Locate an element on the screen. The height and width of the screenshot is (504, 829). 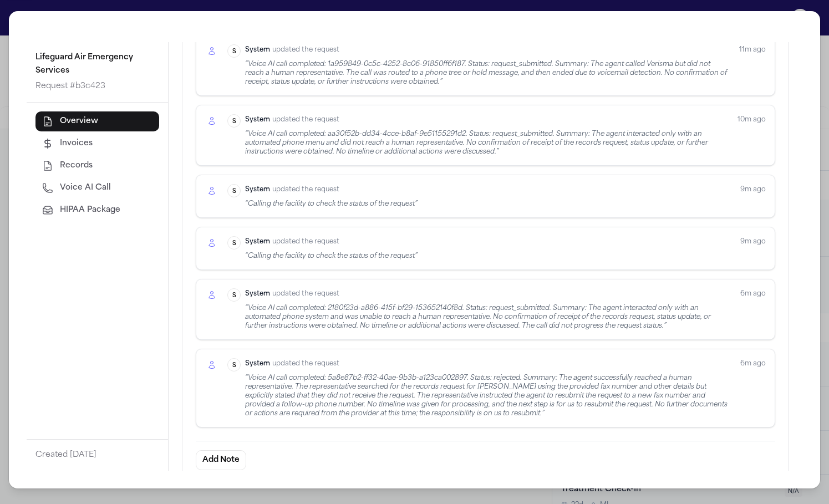
span: Records is located at coordinates (76, 166).